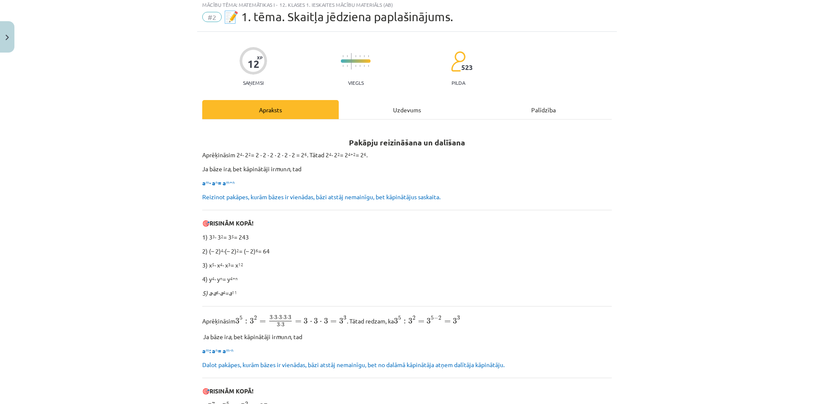  What do you see at coordinates (458, 83) in the screenshot?
I see `p: pilda` at bounding box center [458, 83].